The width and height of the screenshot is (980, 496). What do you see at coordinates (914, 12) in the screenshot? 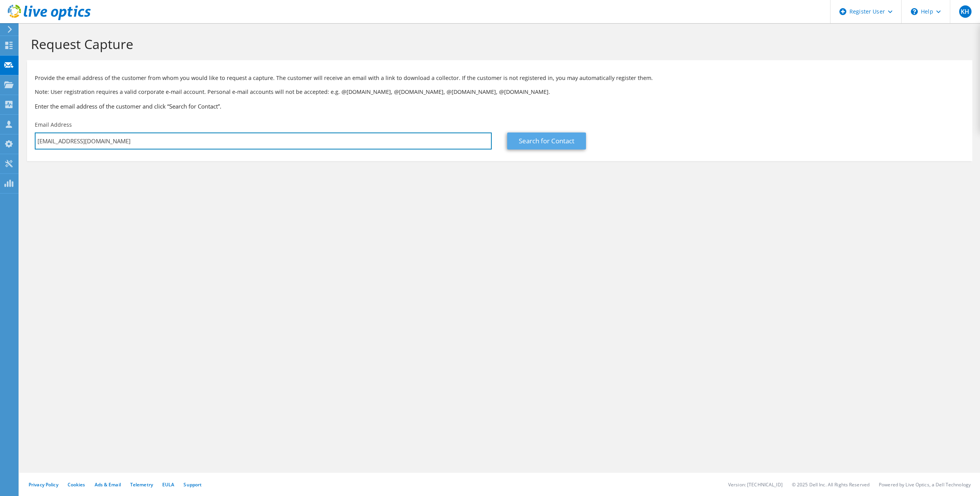
I see `svg: \n` at bounding box center [914, 12].